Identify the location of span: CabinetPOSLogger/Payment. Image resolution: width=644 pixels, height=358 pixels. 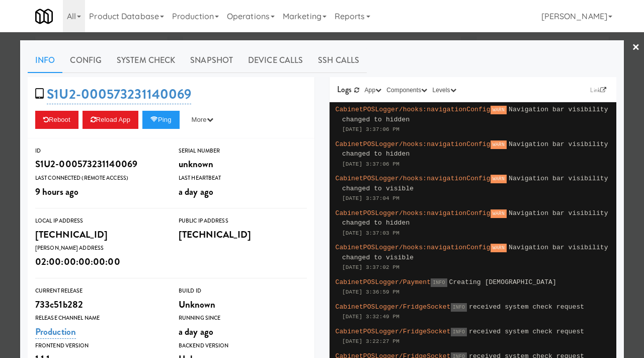
(383, 282).